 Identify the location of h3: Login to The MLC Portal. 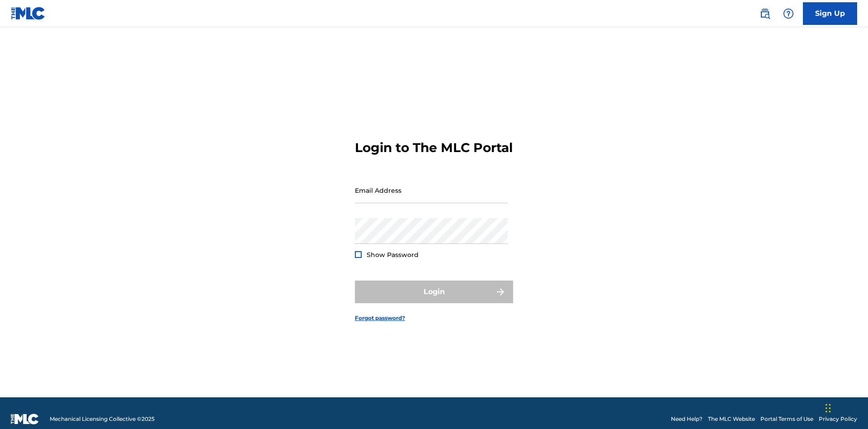
(434, 147).